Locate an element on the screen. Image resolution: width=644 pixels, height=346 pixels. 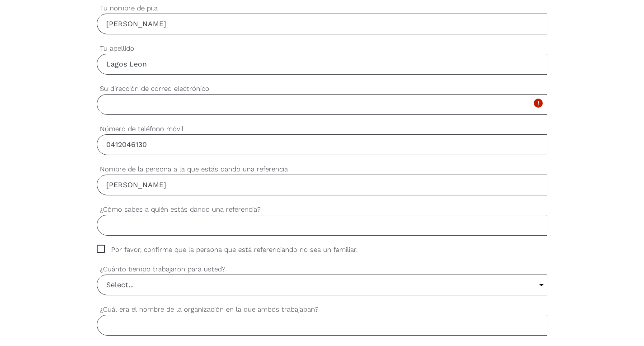
font: Tu apellido is located at coordinates (117, 49).